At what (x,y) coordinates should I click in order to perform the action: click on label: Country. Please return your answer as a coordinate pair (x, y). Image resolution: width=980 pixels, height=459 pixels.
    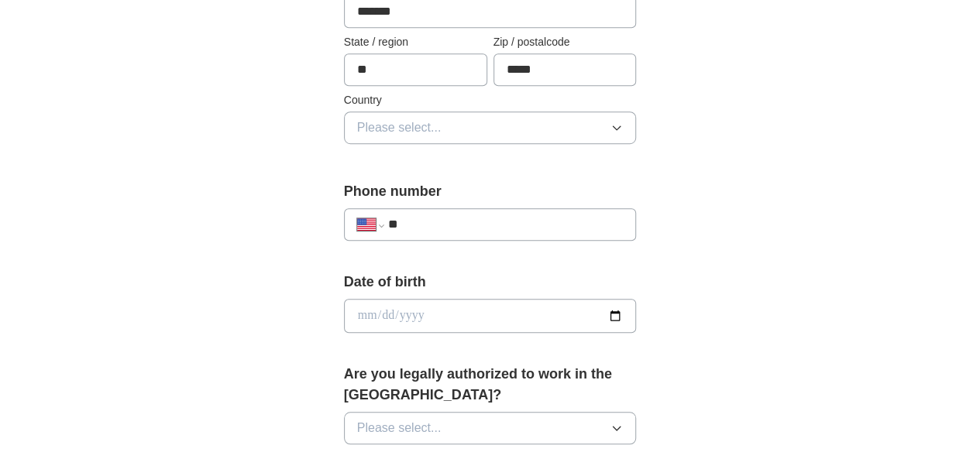
    Looking at the image, I should click on (491, 100).